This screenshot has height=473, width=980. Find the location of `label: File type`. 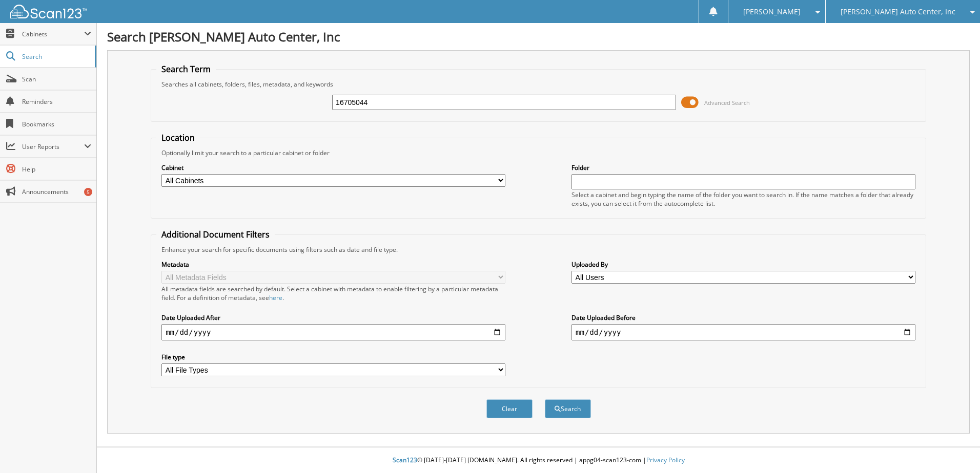

label: File type is located at coordinates (333, 357).